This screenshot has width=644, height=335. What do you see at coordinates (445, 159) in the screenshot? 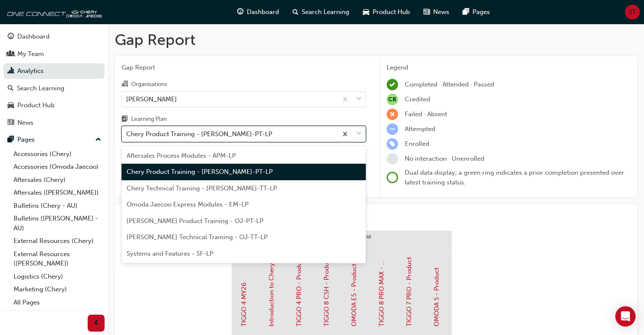
I see `span: No interaction · Unenrolled` at bounding box center [445, 159].